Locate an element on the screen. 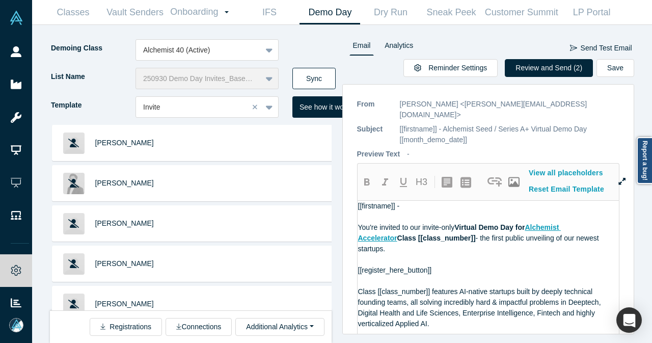  a: Sneak Peek is located at coordinates (450, 12).